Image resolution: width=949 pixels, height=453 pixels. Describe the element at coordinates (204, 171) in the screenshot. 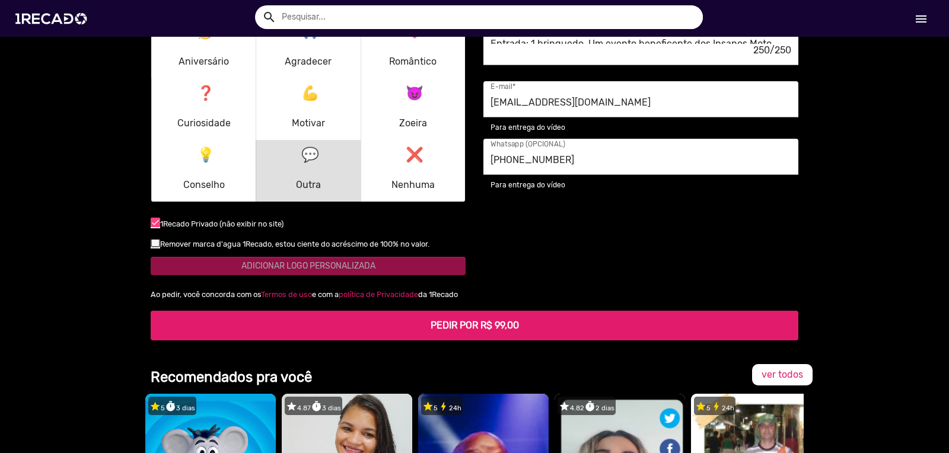

I see `button: Conselho` at that location.